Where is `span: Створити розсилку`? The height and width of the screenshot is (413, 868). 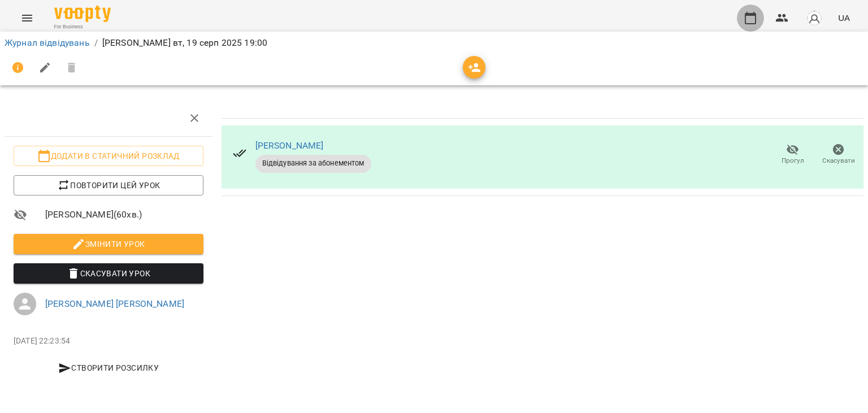 span: Створити розсилку is located at coordinates (109, 368).